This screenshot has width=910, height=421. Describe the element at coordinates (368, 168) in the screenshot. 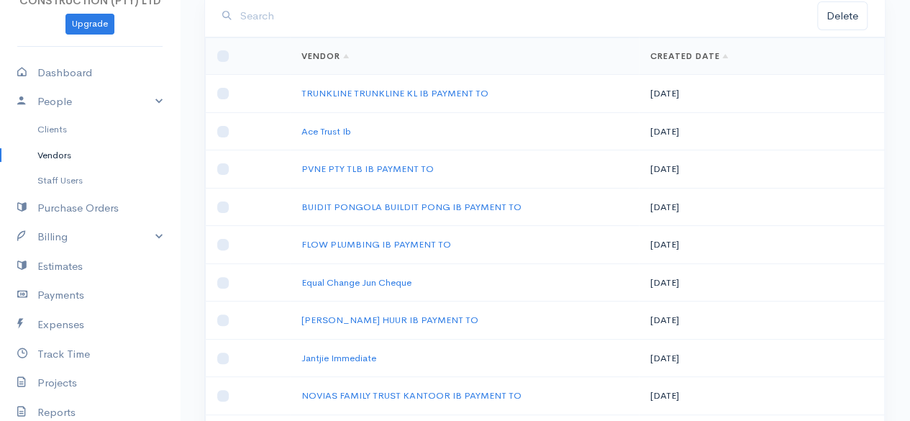

I see `a: PVNE PTY TLB IB PAYMENT TO` at that location.